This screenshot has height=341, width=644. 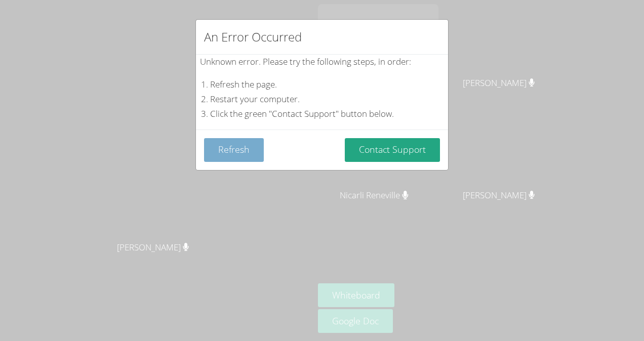 What do you see at coordinates (327, 114) in the screenshot?
I see `li: Click the green "Contact Support" button below.` at bounding box center [327, 114].